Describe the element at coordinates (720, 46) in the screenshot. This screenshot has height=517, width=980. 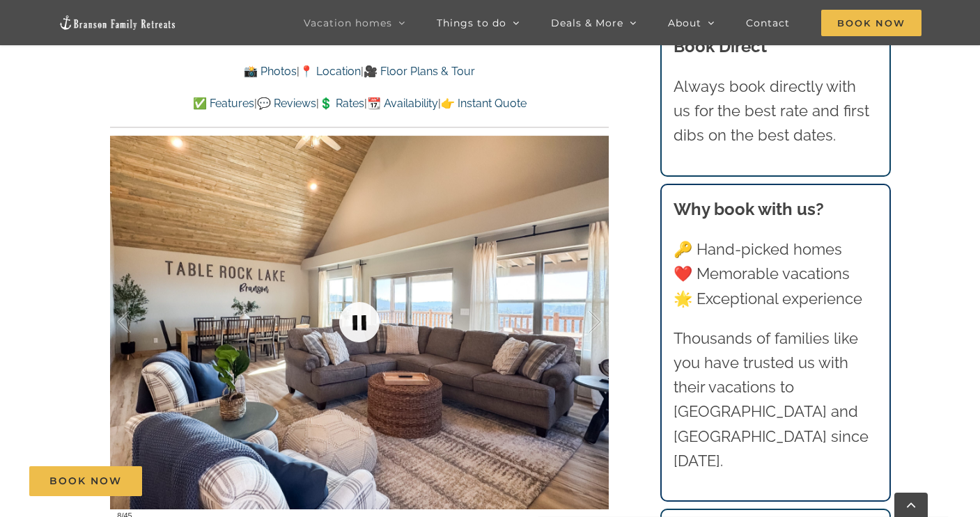
I see `b: Book Direct` at that location.